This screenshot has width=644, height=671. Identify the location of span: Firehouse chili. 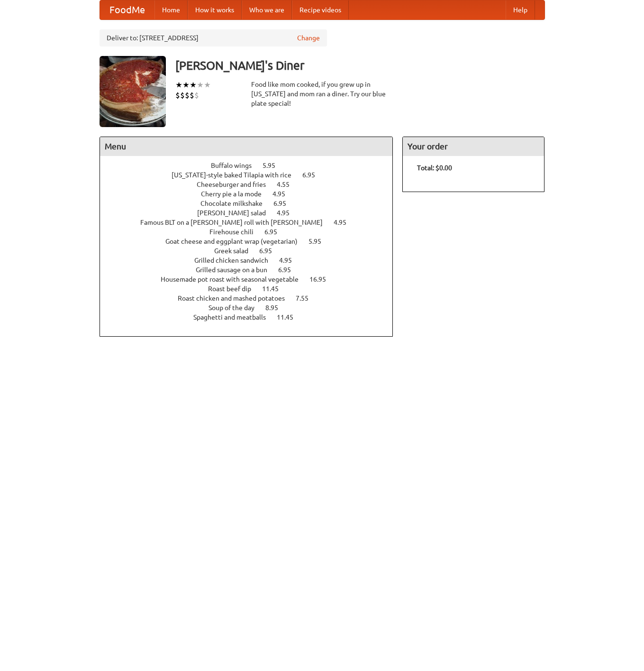
(236, 232).